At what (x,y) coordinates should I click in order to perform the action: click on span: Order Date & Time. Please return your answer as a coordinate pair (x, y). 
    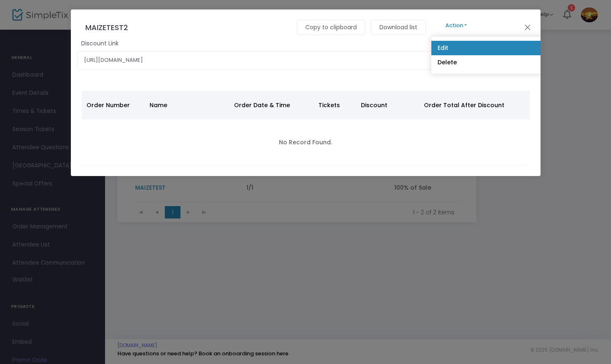
    Looking at the image, I should click on (262, 105).